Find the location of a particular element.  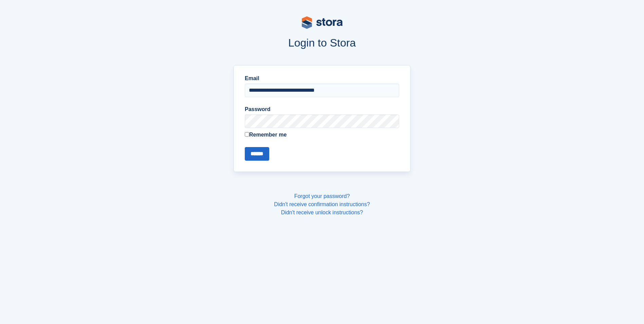

label: Email is located at coordinates (322, 78).